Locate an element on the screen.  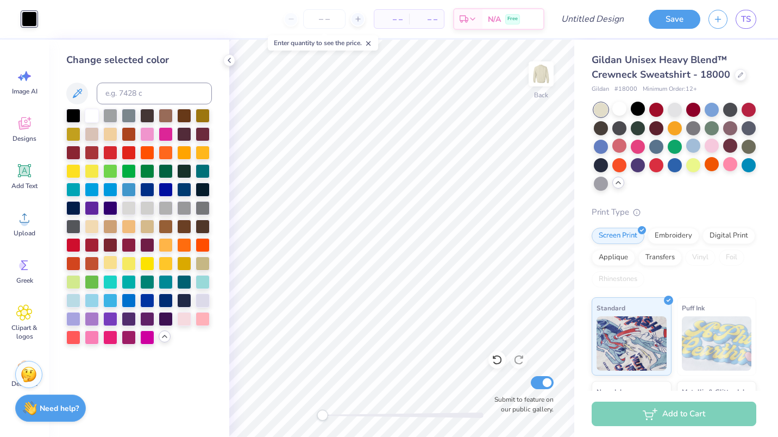
div: Enter quantity to see the price. is located at coordinates (323, 43).